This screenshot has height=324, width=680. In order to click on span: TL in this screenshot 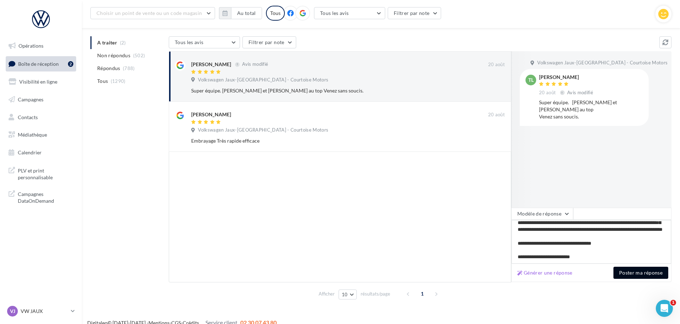, I will do `click(531, 80)`.